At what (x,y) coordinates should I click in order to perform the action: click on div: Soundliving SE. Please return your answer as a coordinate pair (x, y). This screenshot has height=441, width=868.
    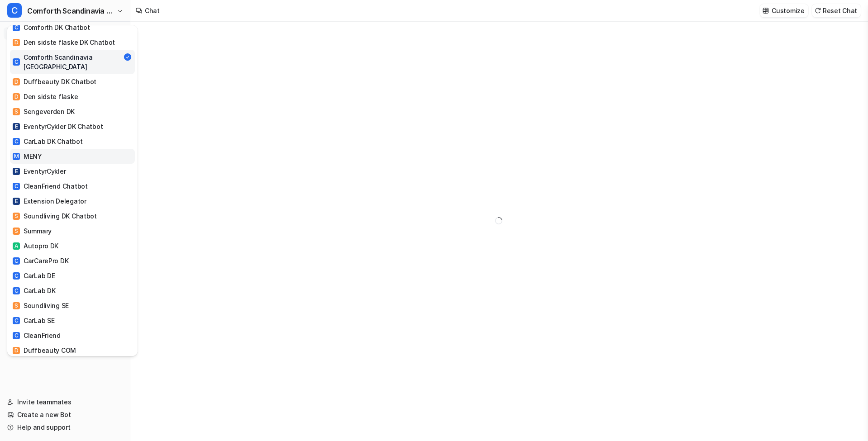
    Looking at the image, I should click on (41, 305).